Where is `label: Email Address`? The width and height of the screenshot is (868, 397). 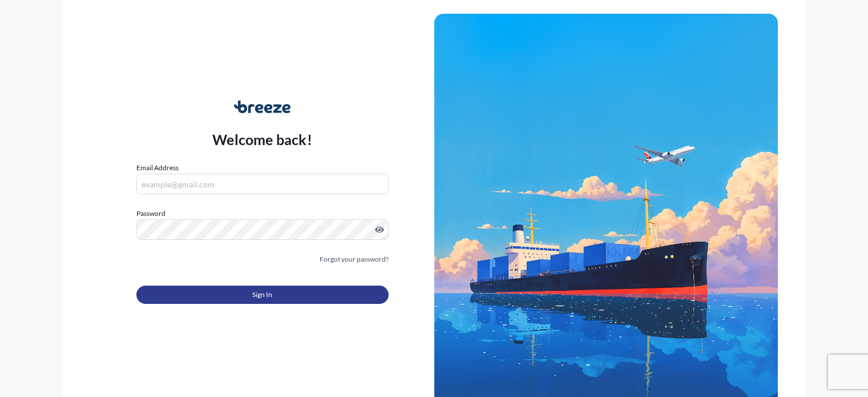
label: Email Address is located at coordinates (157, 168).